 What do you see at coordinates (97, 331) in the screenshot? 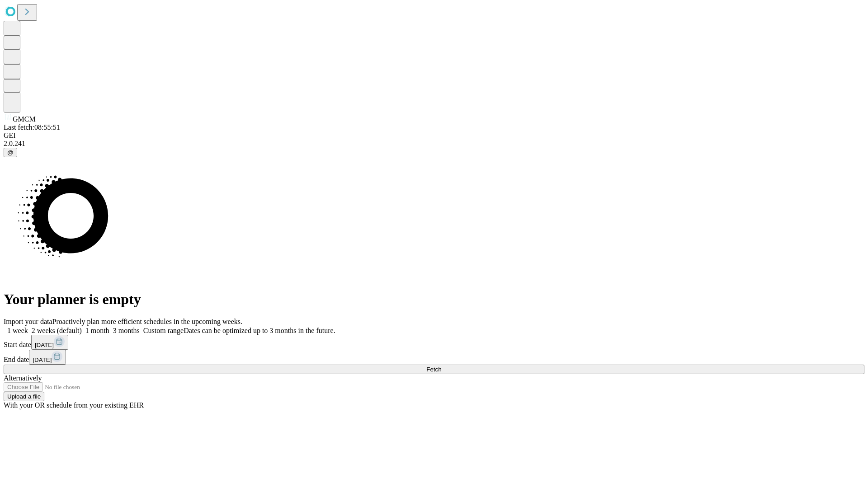
I see `span: 1 month` at bounding box center [97, 331].